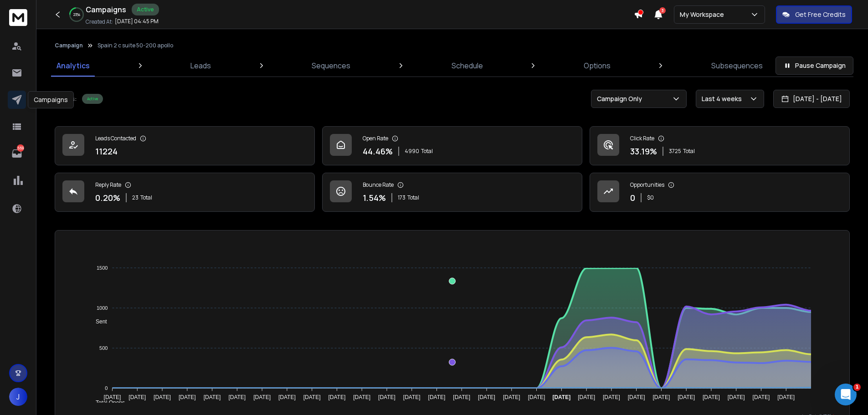 The image size is (868, 415). What do you see at coordinates (102, 268) in the screenshot?
I see `tspan: 1500` at bounding box center [102, 268].